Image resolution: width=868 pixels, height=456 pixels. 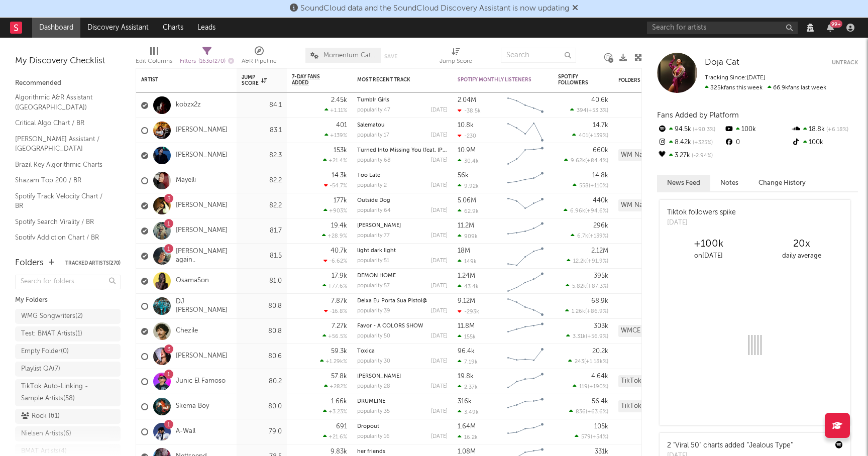 I want to click on a: WMG Songwriters(2), so click(x=68, y=316).